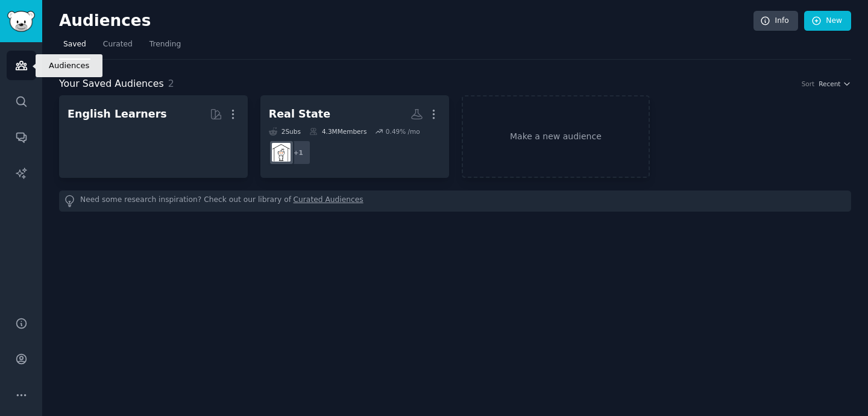 This screenshot has width=868, height=416. Describe the element at coordinates (171, 84) in the screenshot. I see `span: 2` at that location.